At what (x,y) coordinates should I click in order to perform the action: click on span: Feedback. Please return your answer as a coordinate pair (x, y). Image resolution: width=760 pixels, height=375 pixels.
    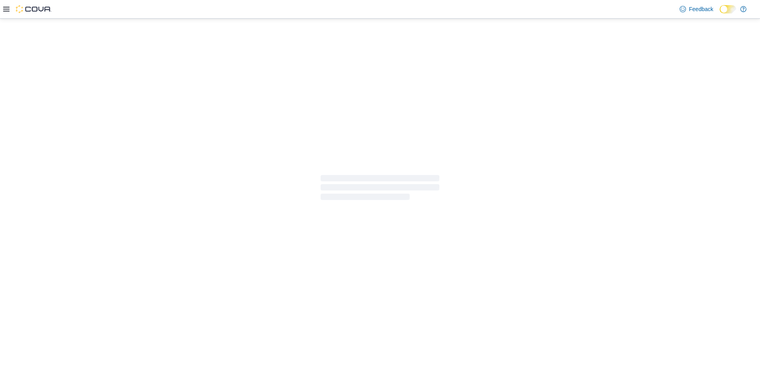
    Looking at the image, I should click on (701, 9).